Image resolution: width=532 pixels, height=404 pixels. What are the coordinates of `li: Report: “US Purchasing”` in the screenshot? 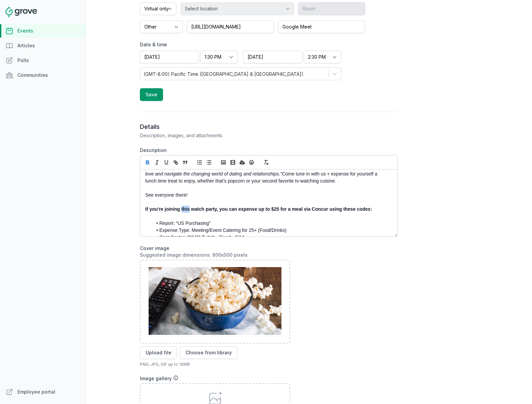 It's located at (270, 223).